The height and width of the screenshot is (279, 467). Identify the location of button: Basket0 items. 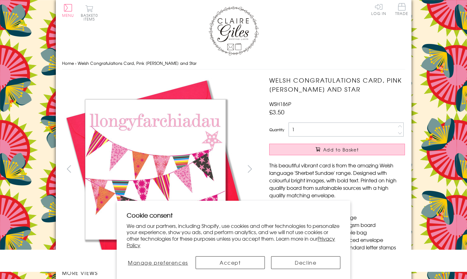
(89, 13).